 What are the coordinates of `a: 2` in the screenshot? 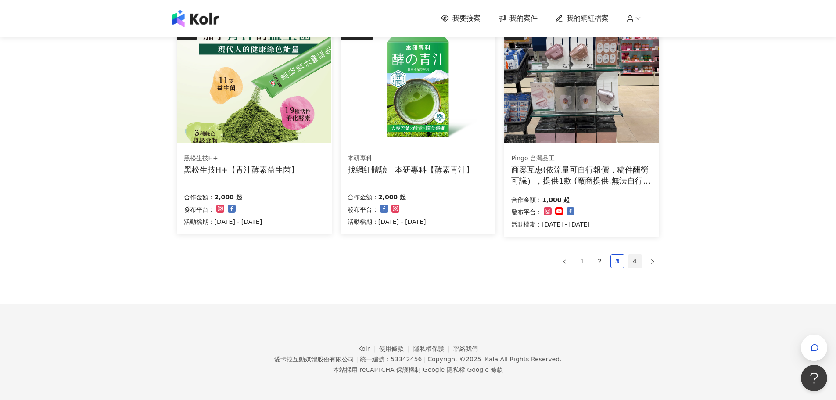 It's located at (600, 261).